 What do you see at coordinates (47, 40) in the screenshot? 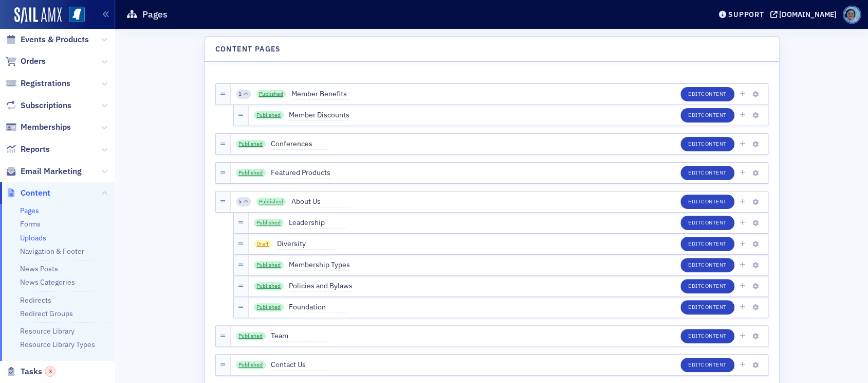
I see `a: Events & Products` at bounding box center [47, 40].